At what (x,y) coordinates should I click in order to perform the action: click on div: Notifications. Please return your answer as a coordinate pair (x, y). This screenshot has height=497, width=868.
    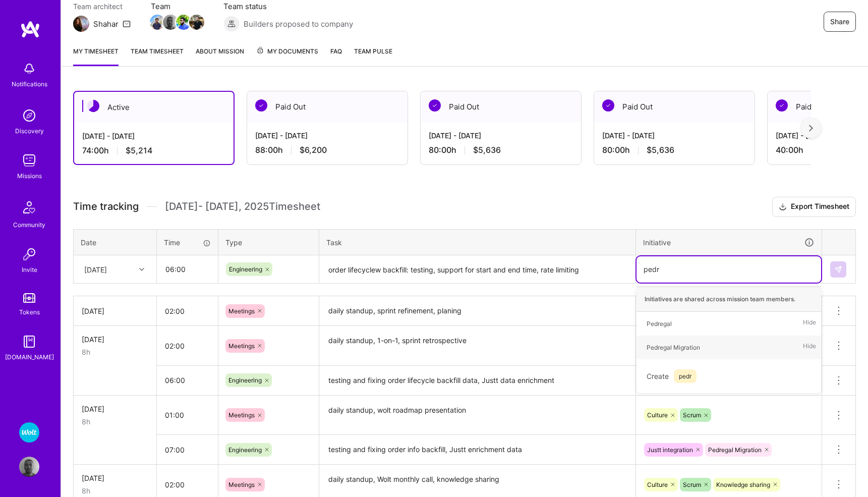
    Looking at the image, I should click on (29, 84).